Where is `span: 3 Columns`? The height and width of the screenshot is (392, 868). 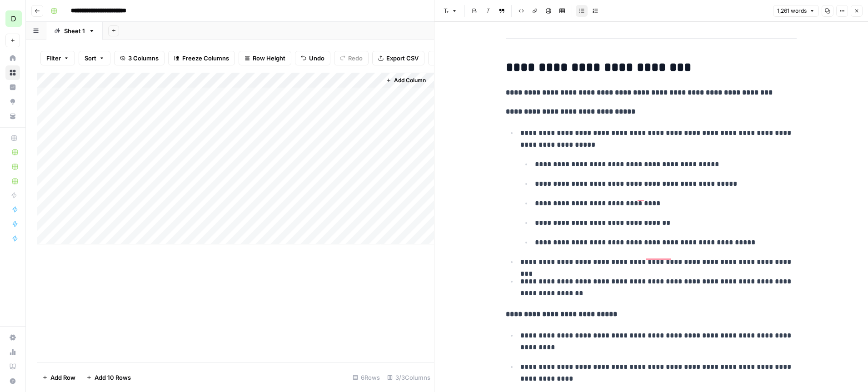 span: 3 Columns is located at coordinates (143, 58).